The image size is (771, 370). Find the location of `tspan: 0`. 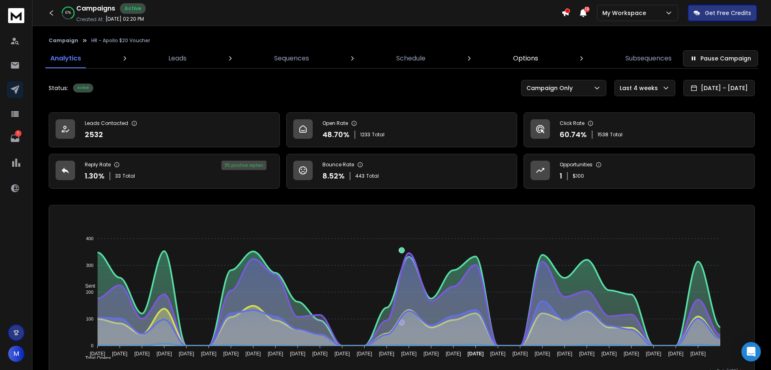

tspan: 0 is located at coordinates (92, 346).